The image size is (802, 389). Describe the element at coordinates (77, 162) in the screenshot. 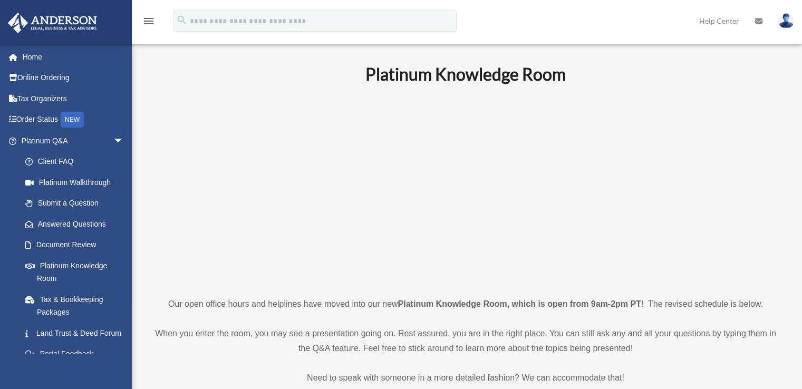

I see `a: Client FAQ` at that location.